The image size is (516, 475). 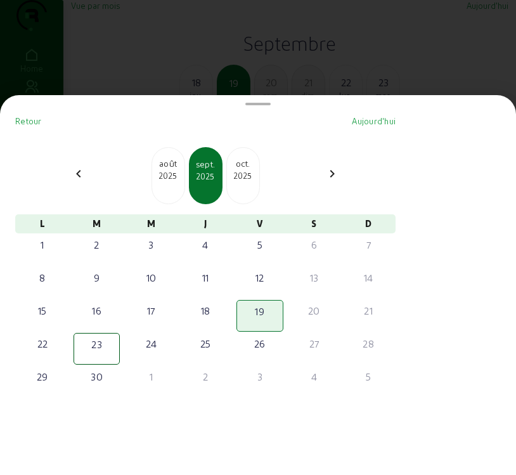 What do you see at coordinates (168, 164) in the screenshot?
I see `div: août` at bounding box center [168, 164].